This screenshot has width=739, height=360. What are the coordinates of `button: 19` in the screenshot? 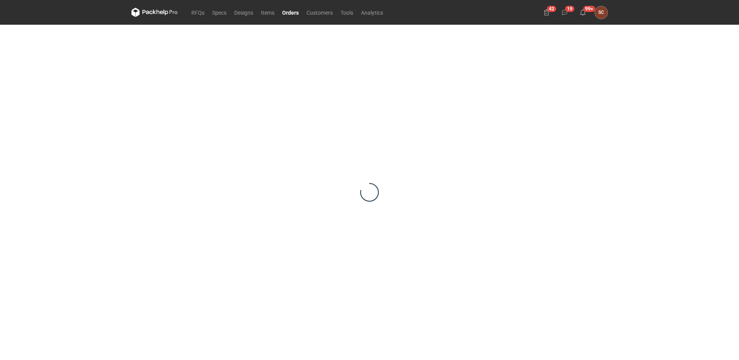 It's located at (564, 12).